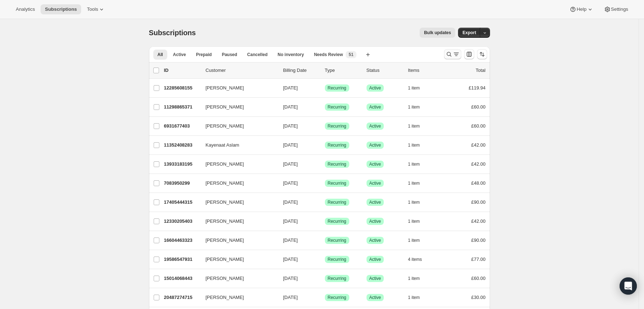 This screenshot has height=309, width=644. What do you see at coordinates (182, 297) in the screenshot?
I see `p: 20487274715` at bounding box center [182, 297].